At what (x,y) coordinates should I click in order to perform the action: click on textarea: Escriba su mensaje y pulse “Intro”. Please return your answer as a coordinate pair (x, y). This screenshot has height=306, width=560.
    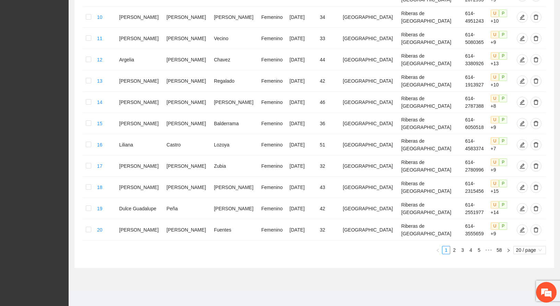
    Looking at the image, I should click on (67, 199).